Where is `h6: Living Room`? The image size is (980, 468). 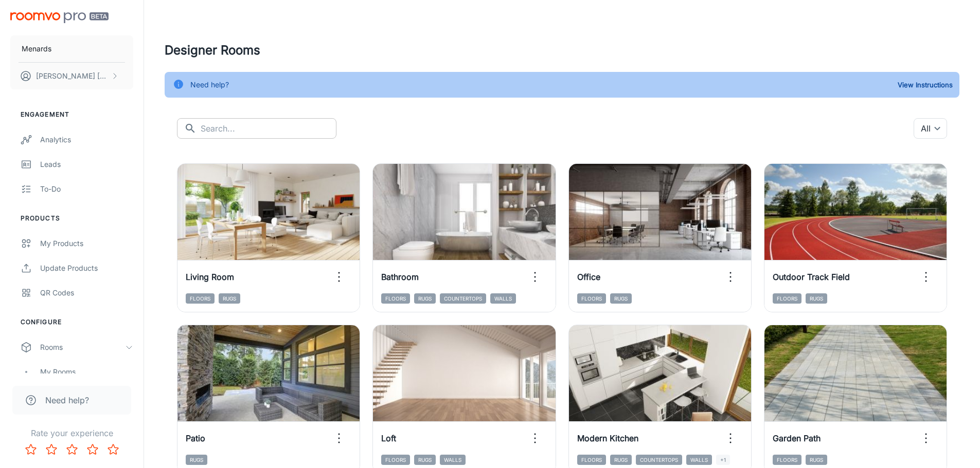
h6: Living Room is located at coordinates (210, 277).